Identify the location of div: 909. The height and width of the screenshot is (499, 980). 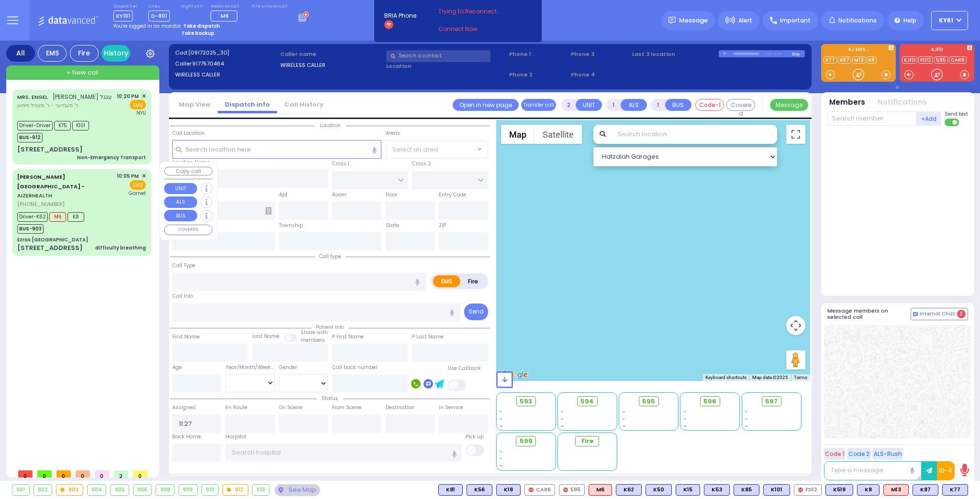
(188, 490).